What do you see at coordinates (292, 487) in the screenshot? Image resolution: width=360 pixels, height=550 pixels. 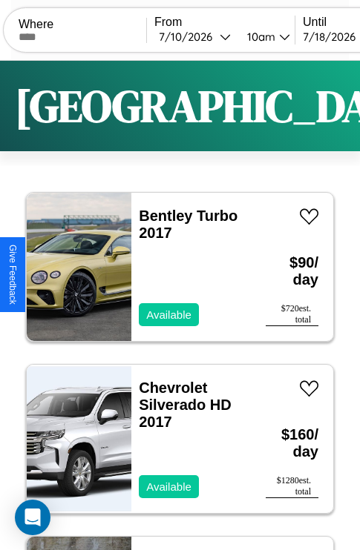 I see `div: $ 1280 est. total` at bounding box center [292, 487].